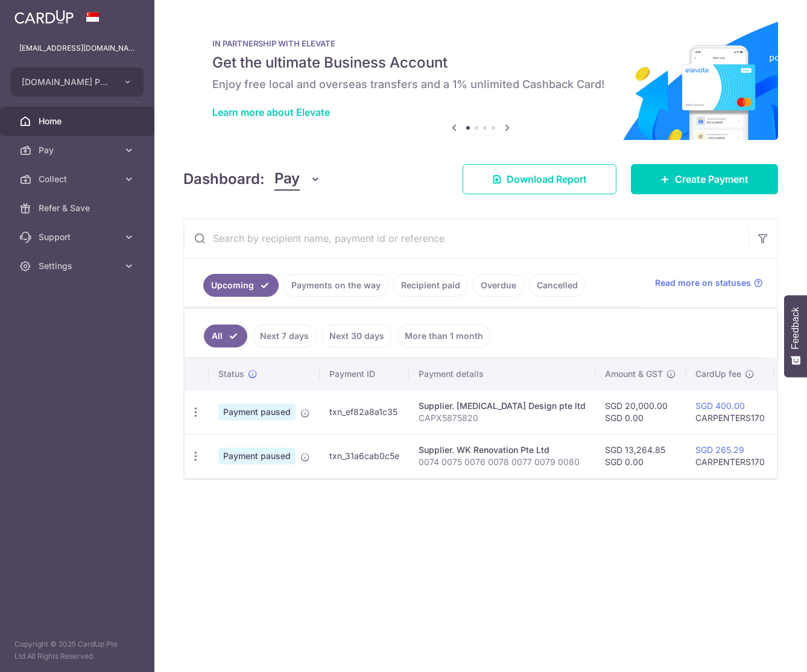 The image size is (807, 672). Describe the element at coordinates (271, 112) in the screenshot. I see `a: Learn more about Elevate` at that location.